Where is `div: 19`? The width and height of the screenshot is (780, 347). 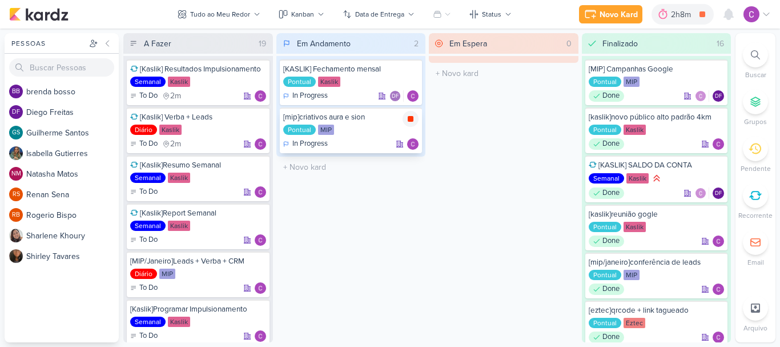
div: 19 is located at coordinates (262, 43).